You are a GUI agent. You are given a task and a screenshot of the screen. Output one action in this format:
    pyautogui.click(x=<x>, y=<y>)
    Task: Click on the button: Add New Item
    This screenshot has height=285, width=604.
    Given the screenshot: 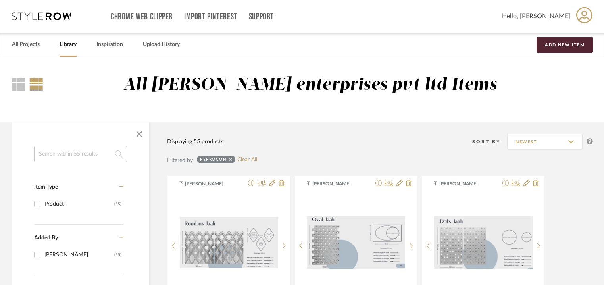 What is the action you would take?
    pyautogui.click(x=565, y=45)
    